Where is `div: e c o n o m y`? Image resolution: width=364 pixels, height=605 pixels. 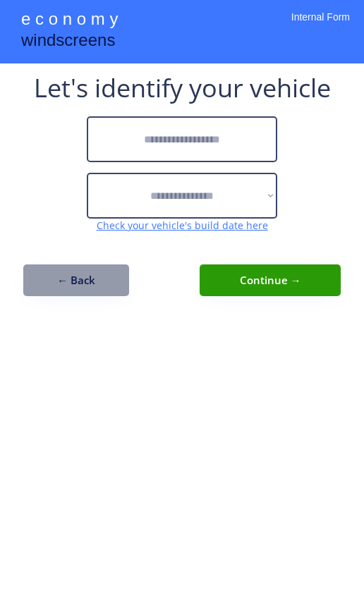
div: e c o n o m y is located at coordinates (69, 21).